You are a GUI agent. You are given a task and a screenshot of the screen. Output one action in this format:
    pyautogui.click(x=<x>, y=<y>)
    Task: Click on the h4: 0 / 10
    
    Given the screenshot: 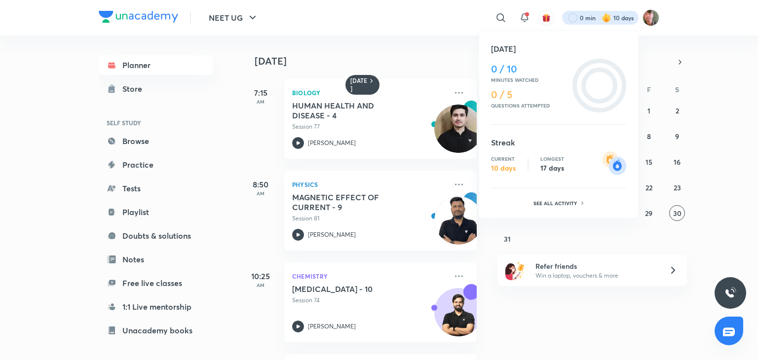 What is the action you would take?
    pyautogui.click(x=529, y=69)
    